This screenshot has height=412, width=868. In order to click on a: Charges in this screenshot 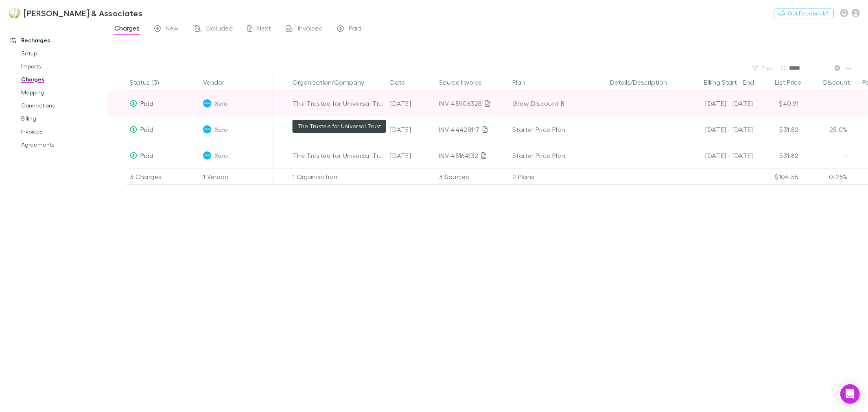, I will do `click(63, 79)`.